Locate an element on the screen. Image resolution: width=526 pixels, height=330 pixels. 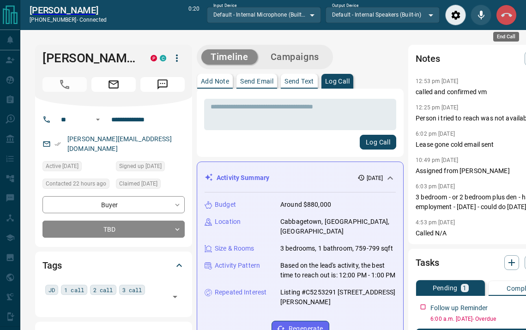
div: Fri Mar 13 2020 is located at coordinates (150, 168).